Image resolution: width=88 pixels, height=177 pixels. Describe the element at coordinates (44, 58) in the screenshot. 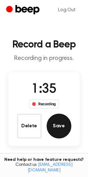

I see `p: Recording in progress.` at that location.